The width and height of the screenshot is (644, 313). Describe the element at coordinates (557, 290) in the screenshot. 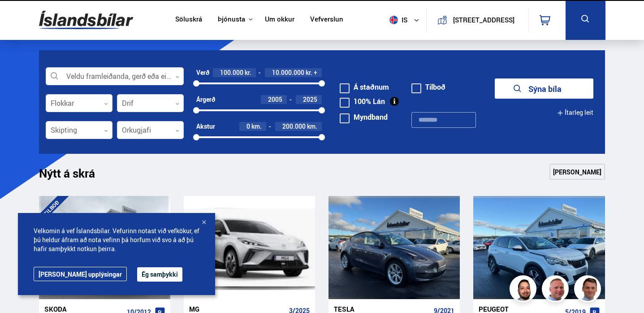

I see `img: siFngHWaQ9KaOqBr.png` at that location.